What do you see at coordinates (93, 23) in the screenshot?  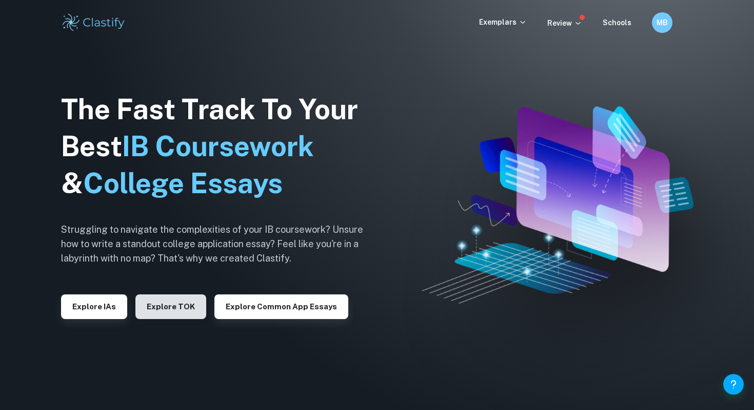 I see `a: Clastify logo` at bounding box center [93, 23].